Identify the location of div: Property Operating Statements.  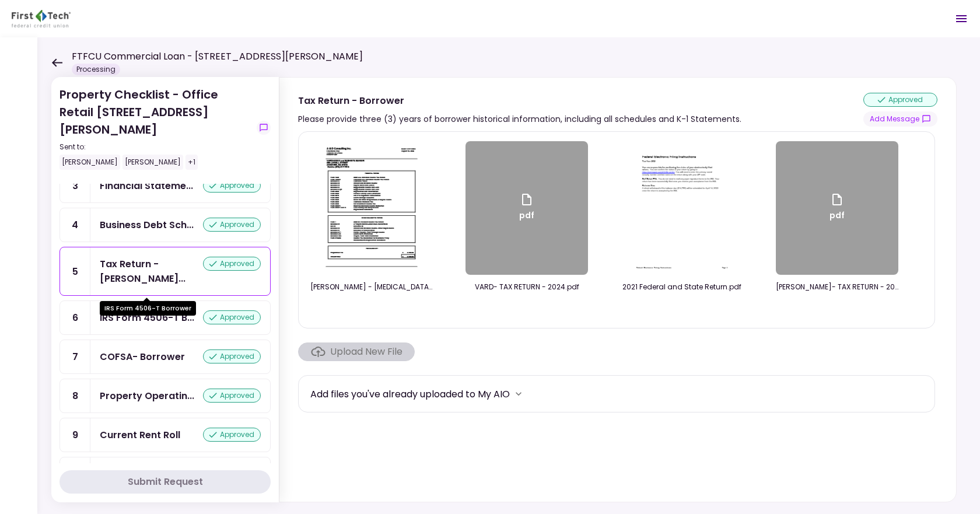
(147, 396).